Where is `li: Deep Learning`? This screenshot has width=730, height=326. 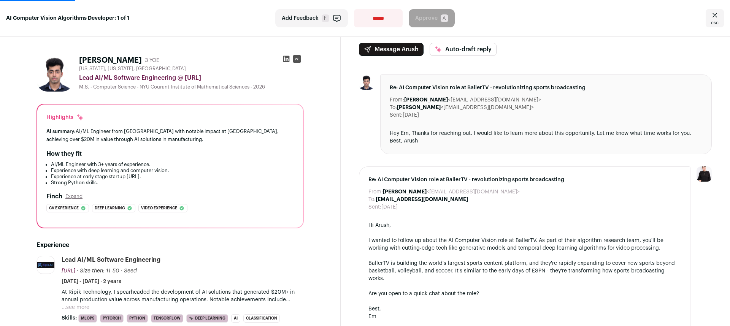
li: Deep Learning is located at coordinates (207, 319).